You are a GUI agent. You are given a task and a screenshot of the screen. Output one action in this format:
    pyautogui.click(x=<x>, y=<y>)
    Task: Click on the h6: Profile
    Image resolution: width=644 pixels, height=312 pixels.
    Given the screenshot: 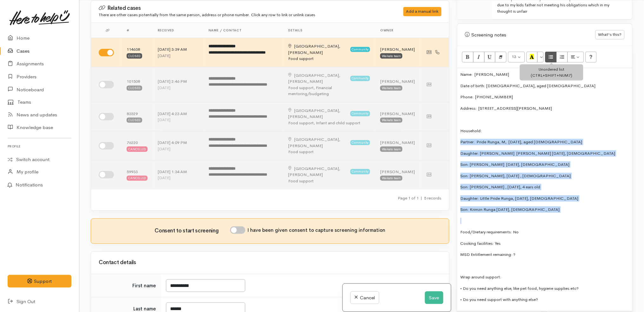 What is the action you would take?
    pyautogui.click(x=39, y=146)
    